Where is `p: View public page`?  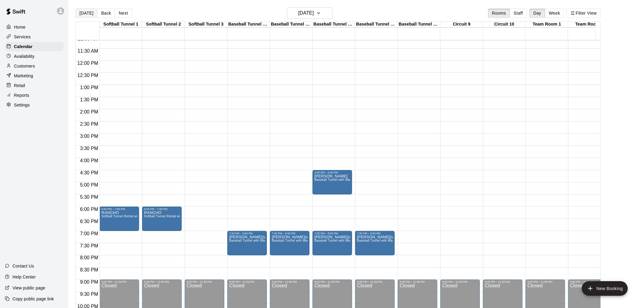 p: View public page is located at coordinates (29, 288).